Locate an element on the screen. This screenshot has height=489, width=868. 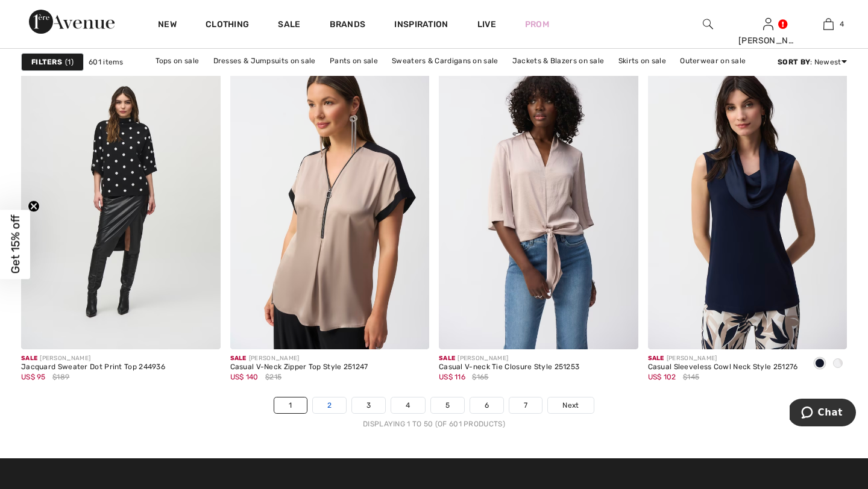
nav: Page navigation is located at coordinates (434, 413).